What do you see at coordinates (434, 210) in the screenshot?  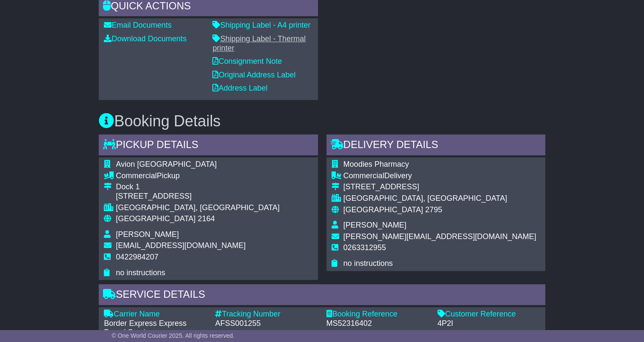 I see `span: 2795` at bounding box center [434, 210].